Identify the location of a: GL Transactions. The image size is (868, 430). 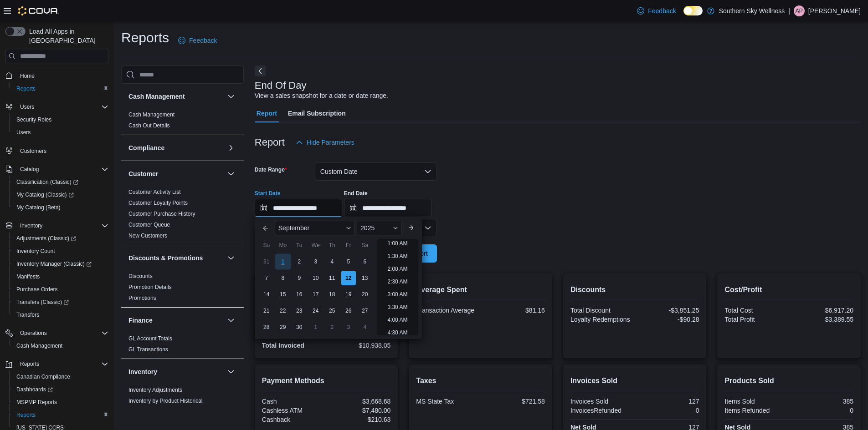
(148, 350).